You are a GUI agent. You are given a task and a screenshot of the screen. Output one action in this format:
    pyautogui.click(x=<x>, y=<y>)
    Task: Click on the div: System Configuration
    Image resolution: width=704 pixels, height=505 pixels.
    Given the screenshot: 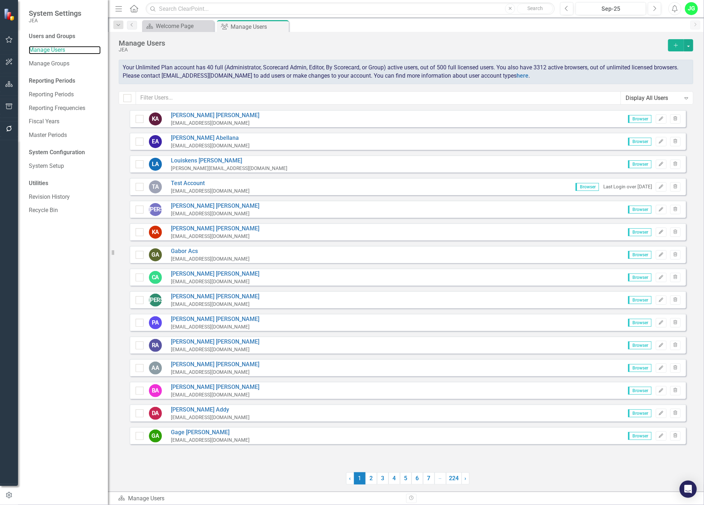 What is the action you would take?
    pyautogui.click(x=65, y=152)
    